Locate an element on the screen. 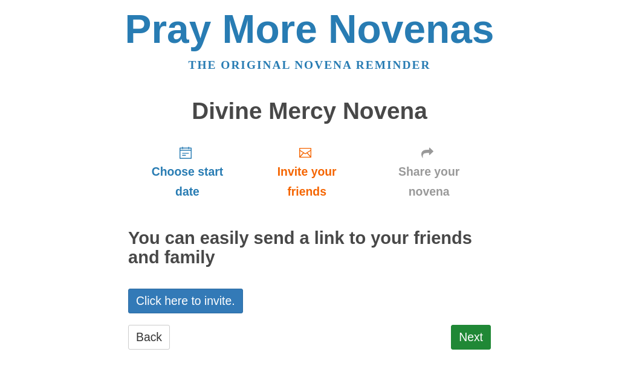 The height and width of the screenshot is (381, 619). a: Back is located at coordinates (149, 338).